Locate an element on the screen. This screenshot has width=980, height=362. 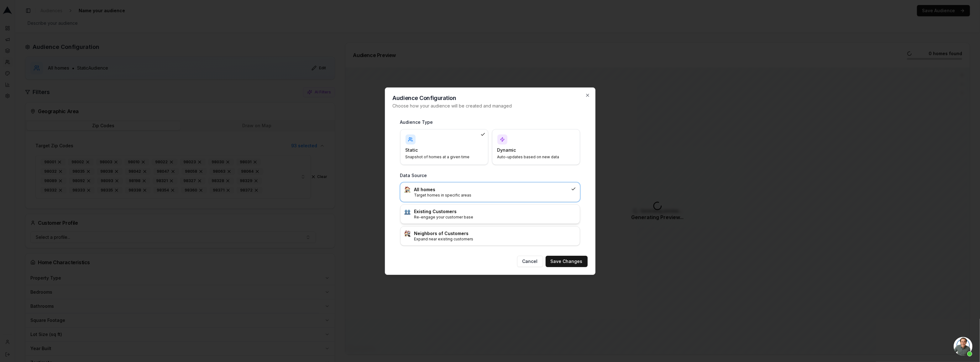
h2: Audience Configuration is located at coordinates (490, 98).